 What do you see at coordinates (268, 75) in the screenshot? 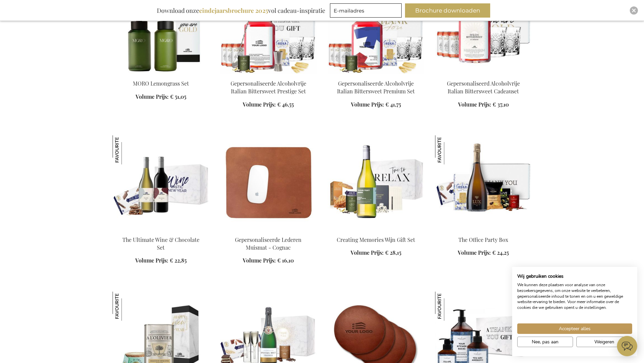
I see `a: Gepersonaliseerde Alcoholvrije Italian Bittersweet Prestige Set Gepersonaliseerde Alcoholvrije It...` at bounding box center [268, 75].